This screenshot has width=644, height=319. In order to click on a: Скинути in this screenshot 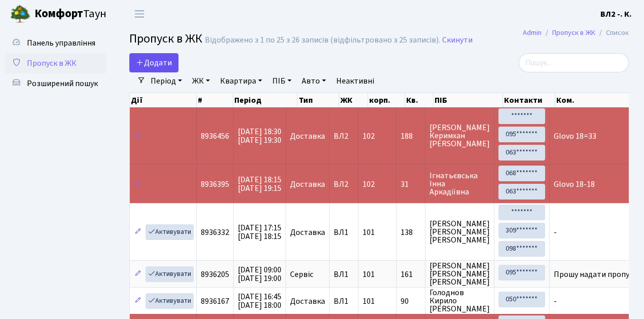, I will do `click(457, 40)`.